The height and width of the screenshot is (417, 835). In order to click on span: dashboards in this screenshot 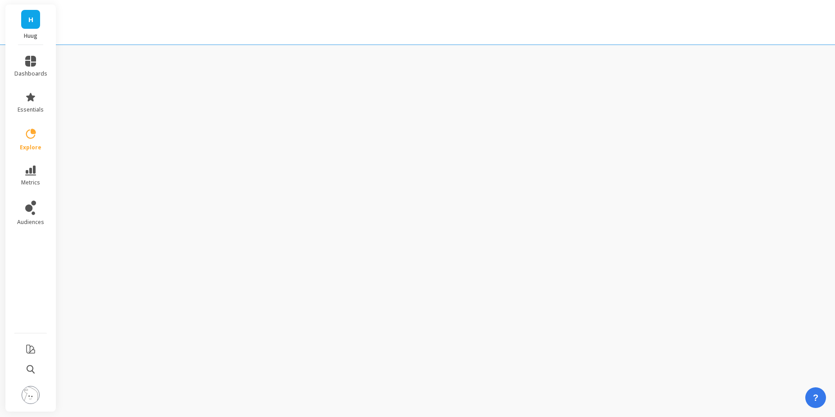, I will do `click(31, 74)`.